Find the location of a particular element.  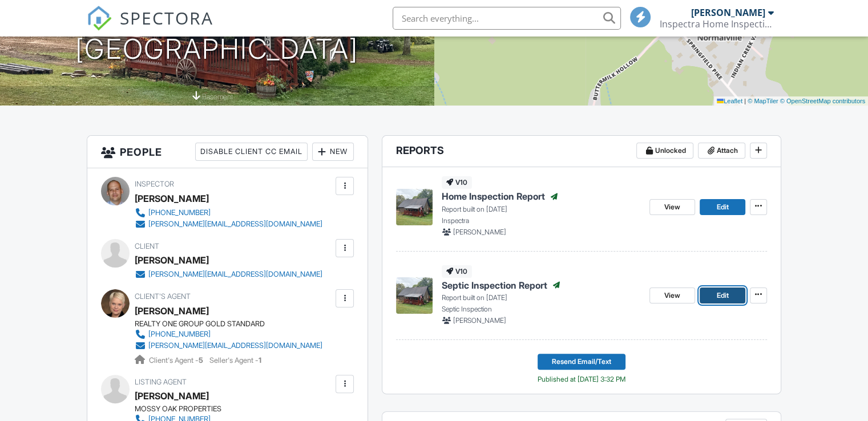

div: MOSSY OAK PROPERTIES is located at coordinates (205, 409).